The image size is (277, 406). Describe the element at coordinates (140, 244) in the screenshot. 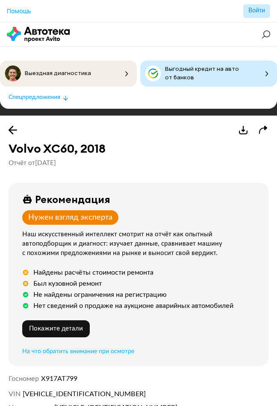

I see `div: Наш искусственный интеллект смотрит на отчёт как опытный автоподборщик и диагност: изучает данные...` at that location.